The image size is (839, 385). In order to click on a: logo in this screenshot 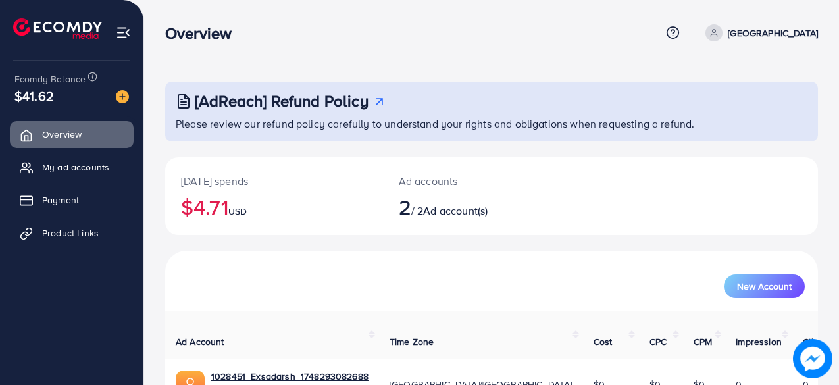, I will do `click(57, 28)`.